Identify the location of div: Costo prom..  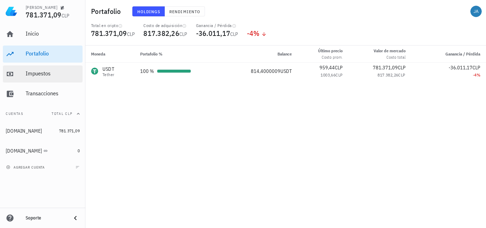
(330, 57).